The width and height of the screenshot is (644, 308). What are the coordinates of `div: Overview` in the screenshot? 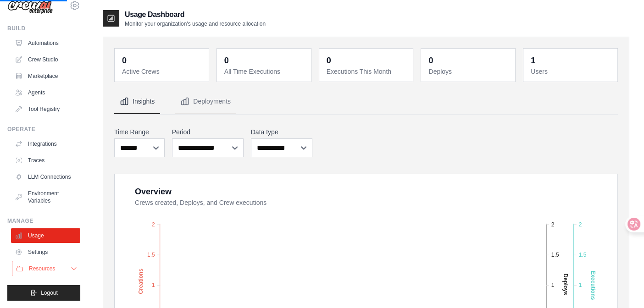 It's located at (153, 192).